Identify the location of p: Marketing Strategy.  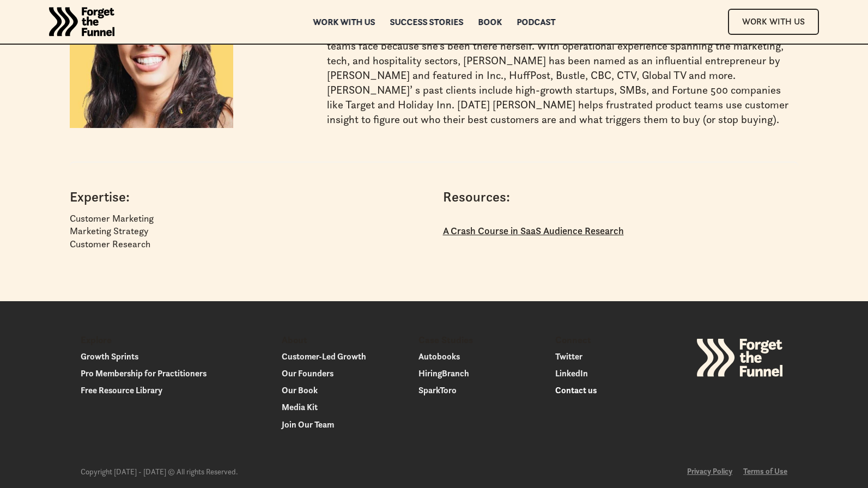
(247, 232).